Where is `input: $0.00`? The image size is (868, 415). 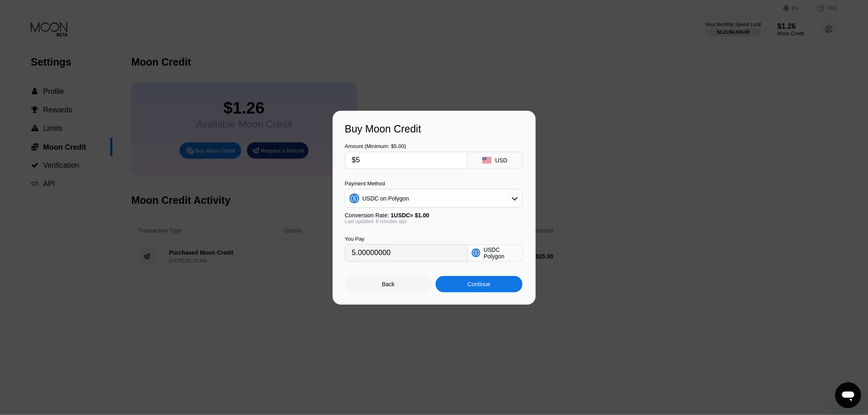
input: $0.00 is located at coordinates (406, 160).